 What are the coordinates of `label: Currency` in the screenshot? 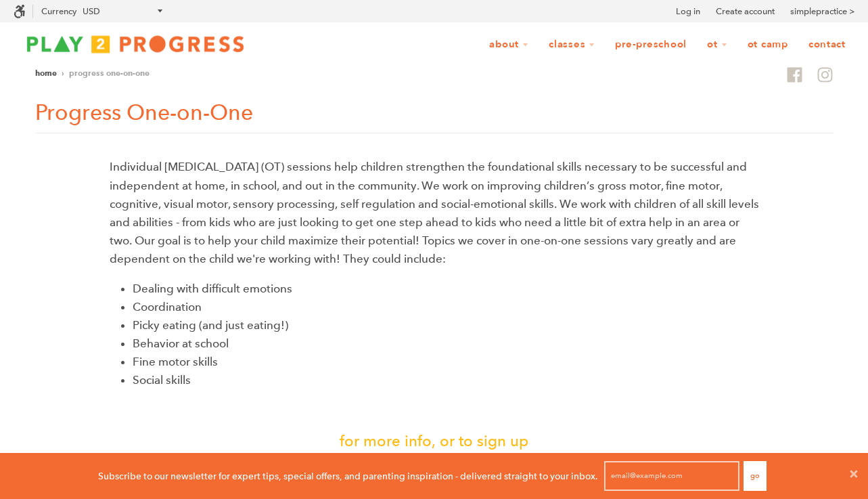 It's located at (59, 11).